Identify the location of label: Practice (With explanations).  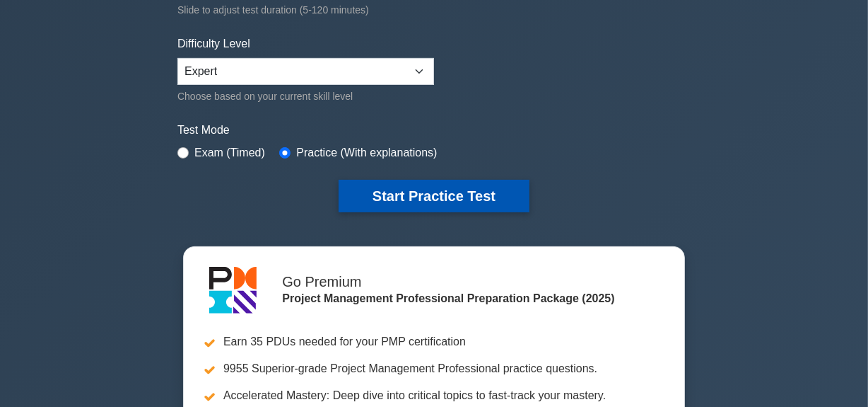
(366, 153).